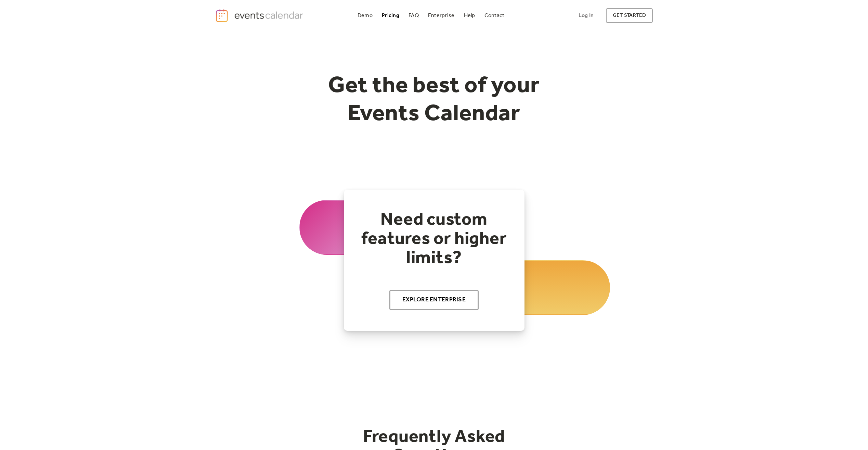 The image size is (868, 450). Describe the element at coordinates (434, 300) in the screenshot. I see `a: Explore Enterprise` at that location.